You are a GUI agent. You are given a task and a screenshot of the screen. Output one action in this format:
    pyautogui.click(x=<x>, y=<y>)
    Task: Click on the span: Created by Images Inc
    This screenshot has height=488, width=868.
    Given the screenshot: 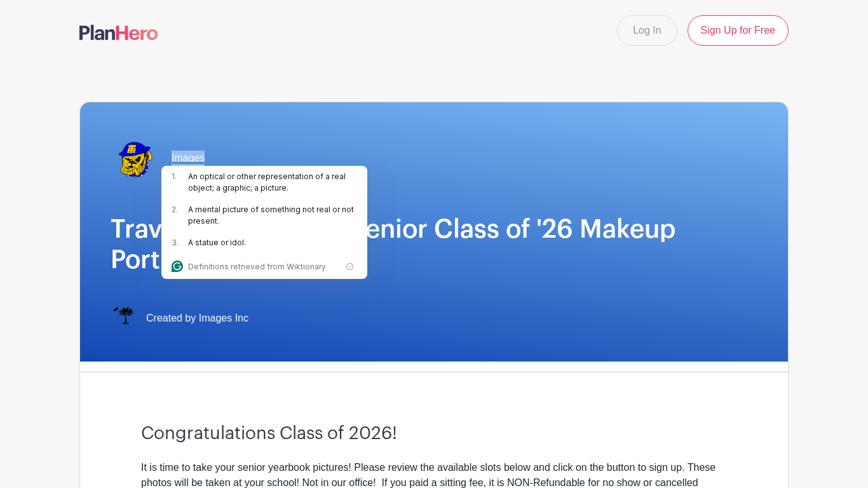 What is the action you would take?
    pyautogui.click(x=197, y=318)
    